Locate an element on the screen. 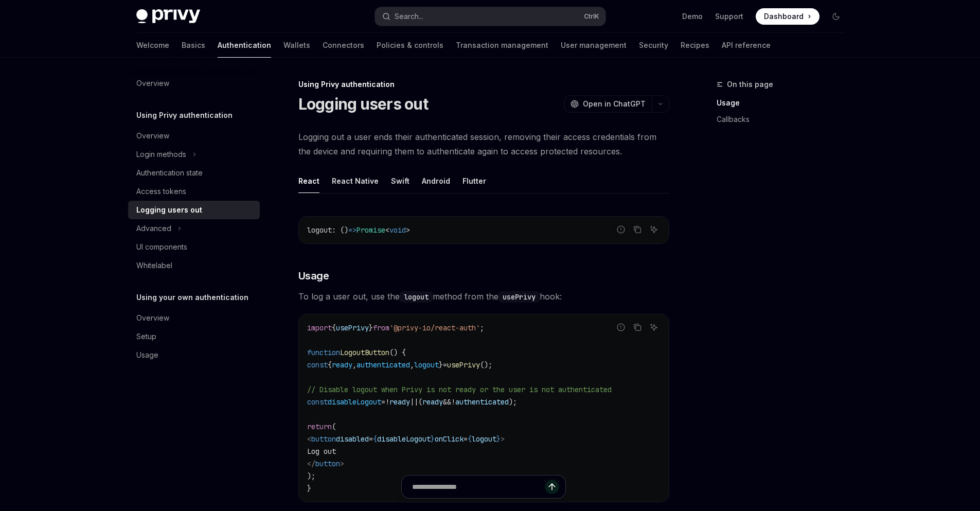 The image size is (980, 511). button: Send message is located at coordinates (552, 487).